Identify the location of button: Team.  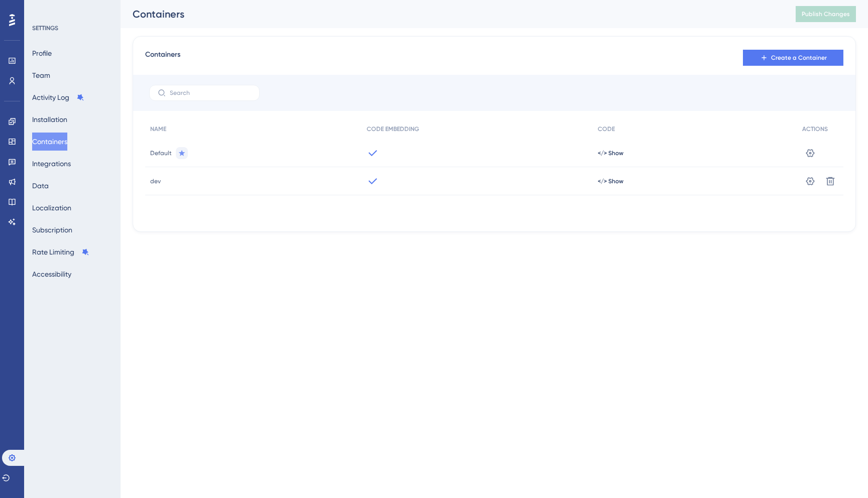
(41, 76).